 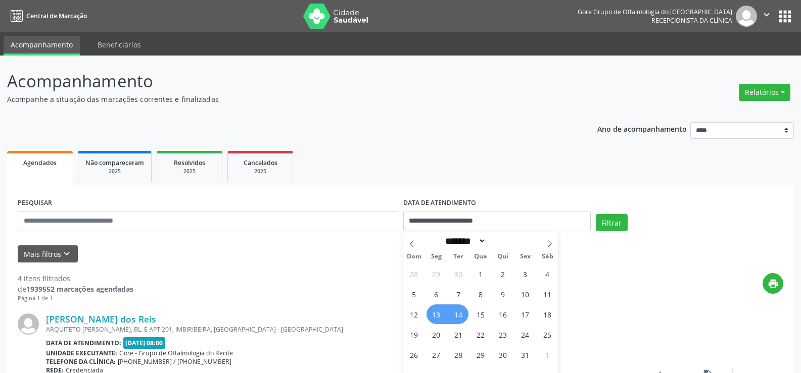 What do you see at coordinates (57, 16) in the screenshot?
I see `span: Central de Marcação` at bounding box center [57, 16].